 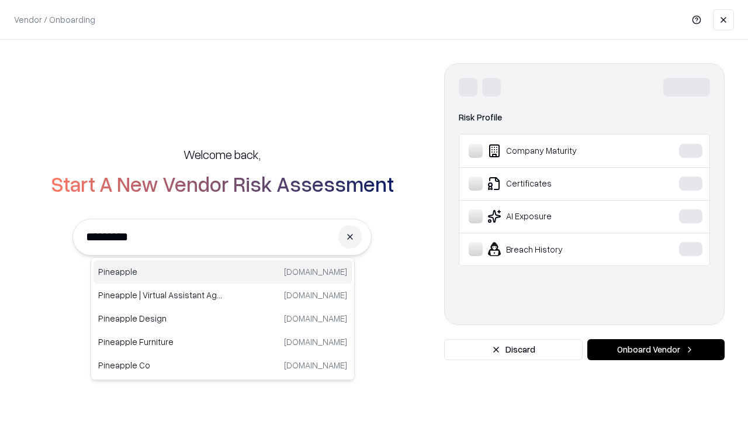 I want to click on h2: Start A New Vendor Risk Assessment, so click(x=222, y=183).